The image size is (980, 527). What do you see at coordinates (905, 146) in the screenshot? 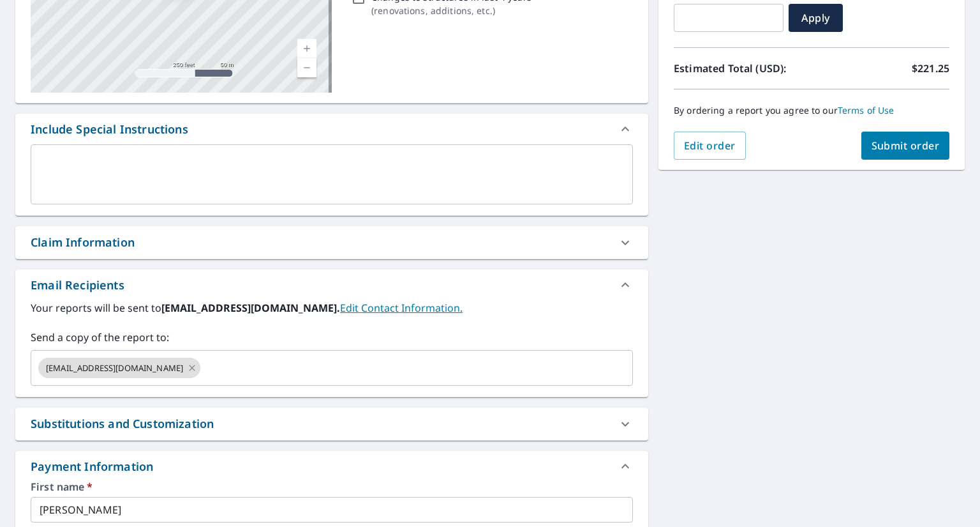
I see `button: Submit order` at bounding box center [905, 146].